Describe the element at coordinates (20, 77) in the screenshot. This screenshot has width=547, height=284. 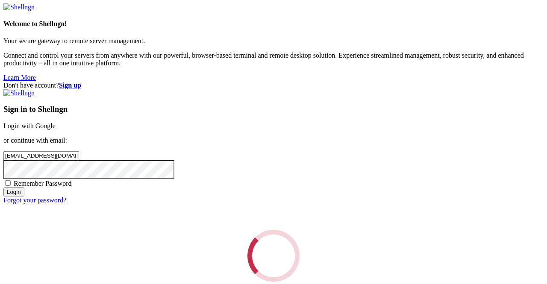
I see `a: Learn More` at that location.